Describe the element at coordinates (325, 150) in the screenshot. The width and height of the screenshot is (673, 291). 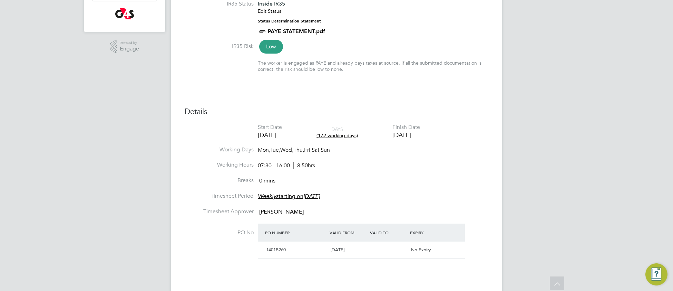
I see `span: Sun` at that location.